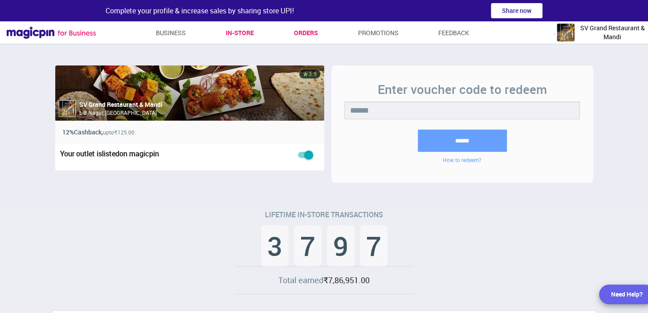 The height and width of the screenshot is (313, 648). I want to click on li: 9, so click(340, 246).